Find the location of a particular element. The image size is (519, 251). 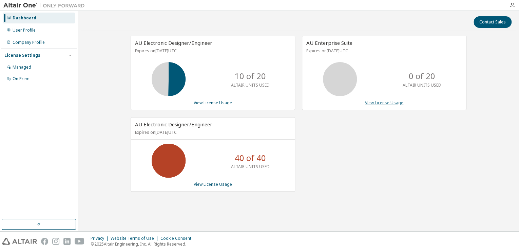

p: © 2025 Altair Engineering, Inc. All Rights Reserved. is located at coordinates (143, 244).